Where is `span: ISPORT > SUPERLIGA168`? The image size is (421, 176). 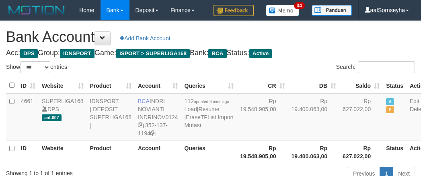 span: ISPORT > SUPERLIGA168 is located at coordinates (153, 53).